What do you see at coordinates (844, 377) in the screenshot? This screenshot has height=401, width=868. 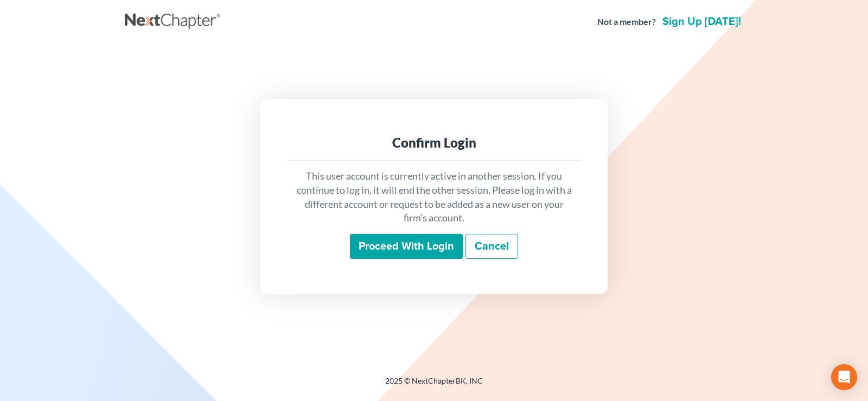 I see `div: Open Intercom Messenger` at bounding box center [844, 377].